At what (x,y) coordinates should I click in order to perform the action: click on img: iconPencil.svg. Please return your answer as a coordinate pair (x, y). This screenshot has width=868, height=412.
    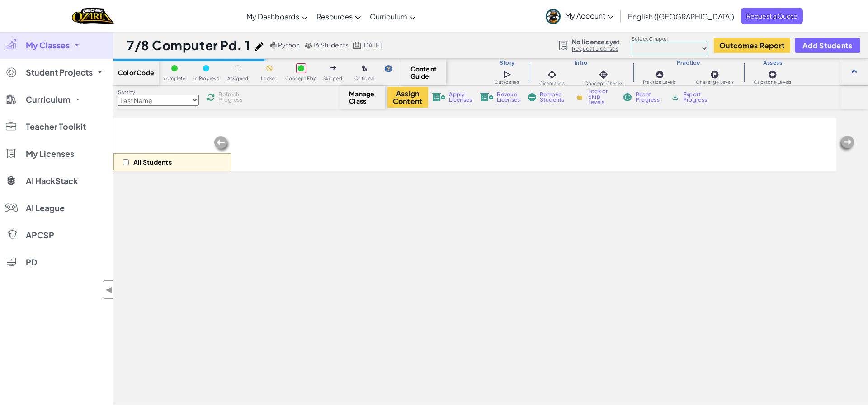
    Looking at the image, I should click on (259, 47).